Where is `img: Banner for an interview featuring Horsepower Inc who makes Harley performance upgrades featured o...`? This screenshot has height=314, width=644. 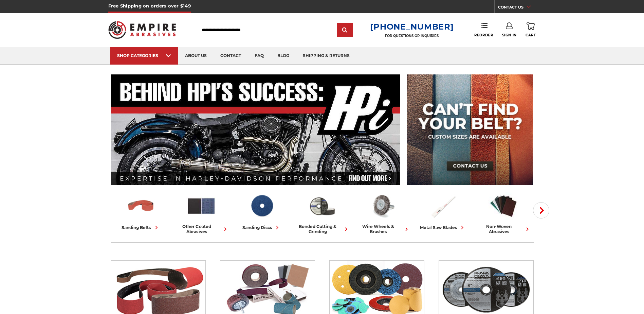
img: Banner for an interview featuring Horsepower Inc who makes Harley performance upgrades featured o... is located at coordinates (255, 130).